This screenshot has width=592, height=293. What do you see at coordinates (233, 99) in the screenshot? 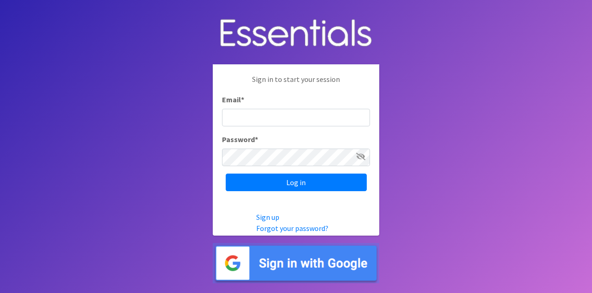
I see `label: Email` at bounding box center [233, 99].